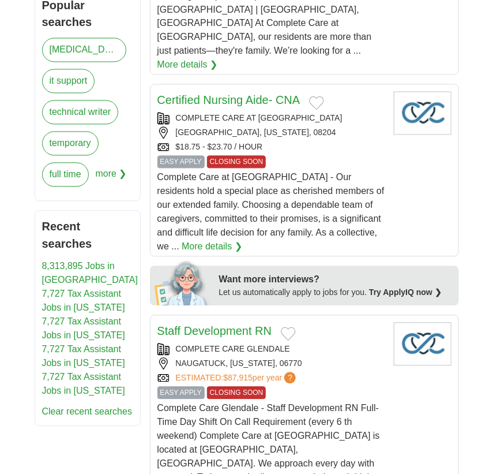 The height and width of the screenshot is (474, 493). What do you see at coordinates (271, 349) in the screenshot?
I see `div: COMPLETE CARE GLENDALE` at bounding box center [271, 349].